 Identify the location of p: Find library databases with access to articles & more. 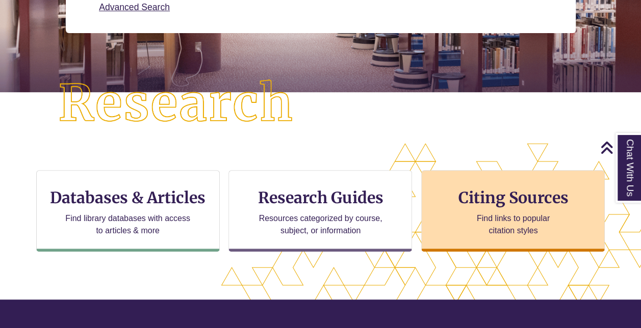
(127, 225).